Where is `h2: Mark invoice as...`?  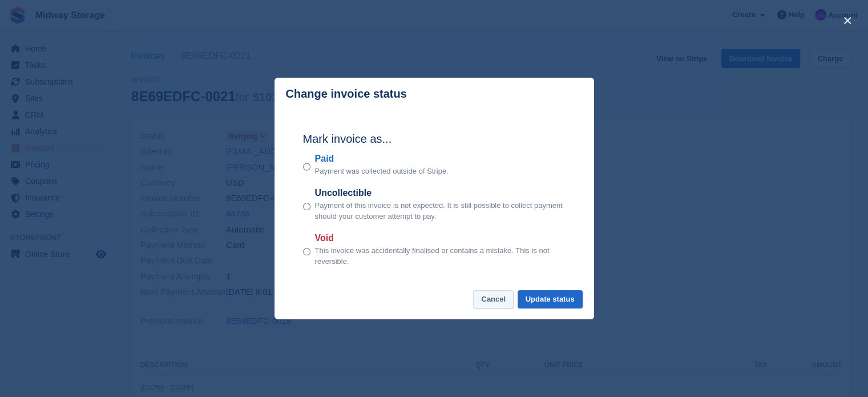 h2: Mark invoice as... is located at coordinates (434, 139).